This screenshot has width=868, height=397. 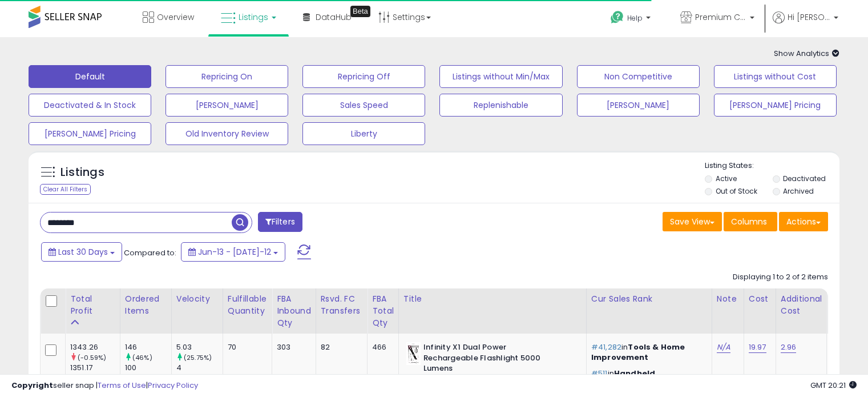 I want to click on div: 70, so click(x=245, y=347).